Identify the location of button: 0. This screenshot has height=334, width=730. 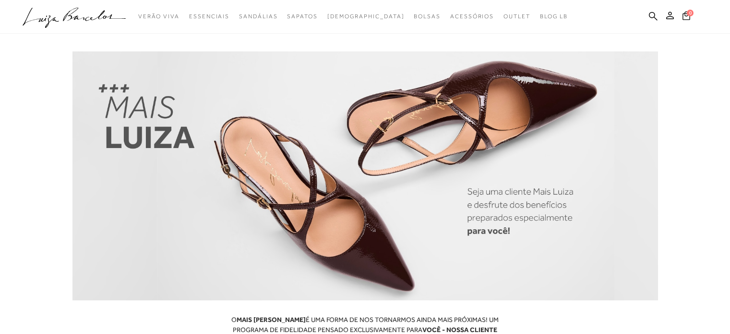
(687, 17).